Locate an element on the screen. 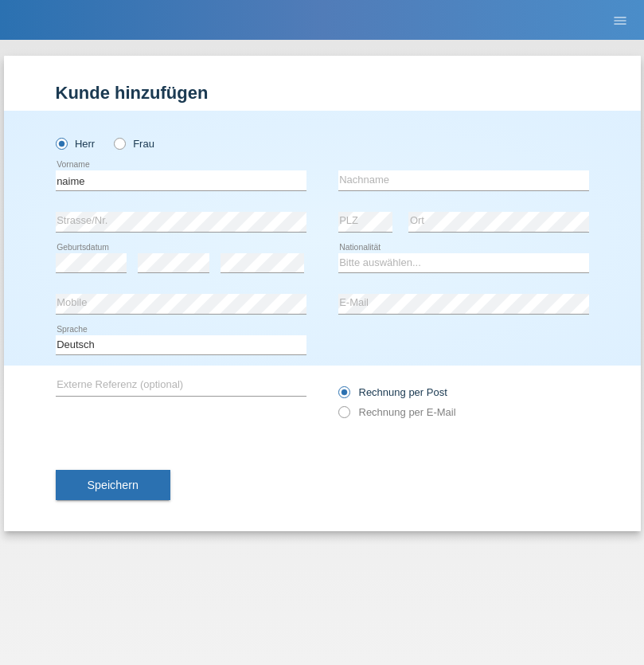  h1: Kunde hinzufügen is located at coordinates (322, 92).